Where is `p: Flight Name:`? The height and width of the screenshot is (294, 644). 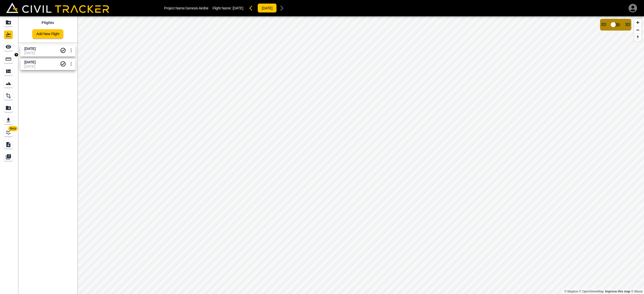
p: Flight Name: is located at coordinates (228, 8).